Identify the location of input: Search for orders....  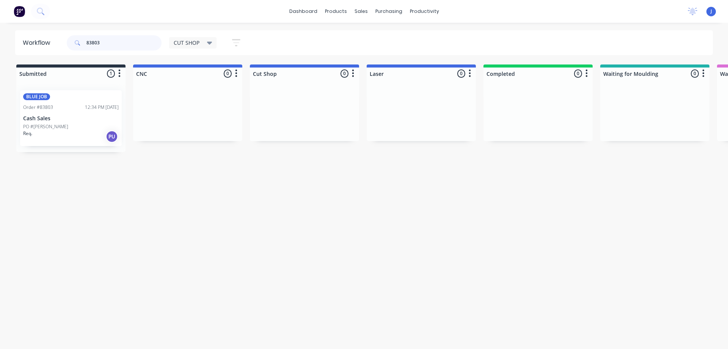
(124, 43).